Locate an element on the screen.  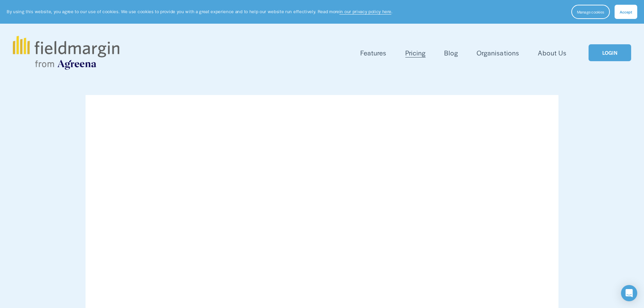
a: in our privacy policy here is located at coordinates (365, 11).